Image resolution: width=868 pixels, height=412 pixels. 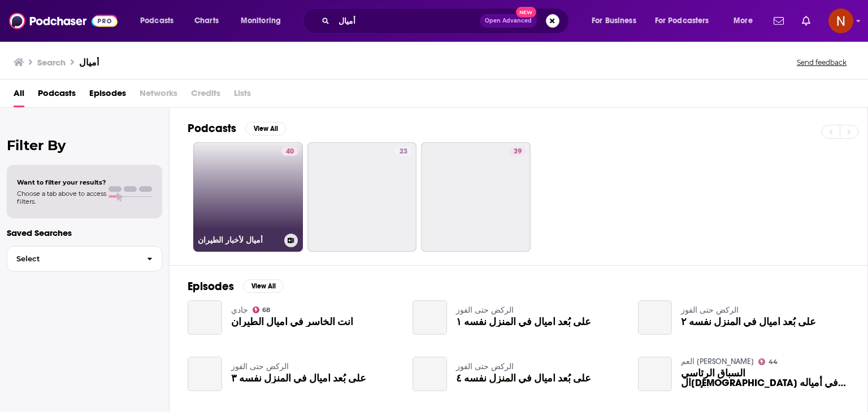 I want to click on a: EpisodesView All, so click(x=236, y=287).